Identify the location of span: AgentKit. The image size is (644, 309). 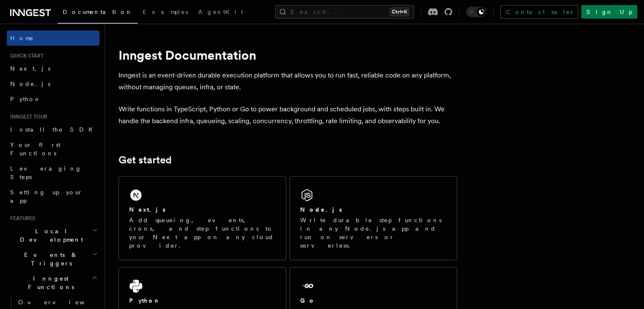
(221, 12).